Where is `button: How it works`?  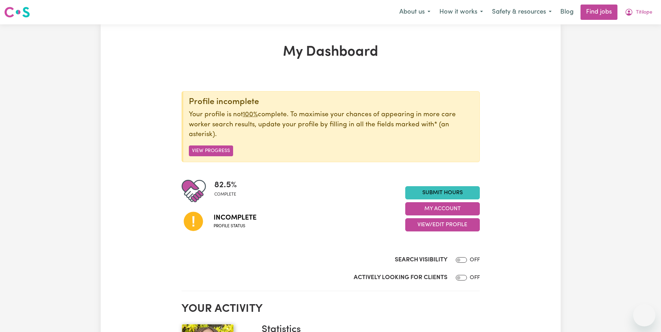
button: How it works is located at coordinates (461, 12).